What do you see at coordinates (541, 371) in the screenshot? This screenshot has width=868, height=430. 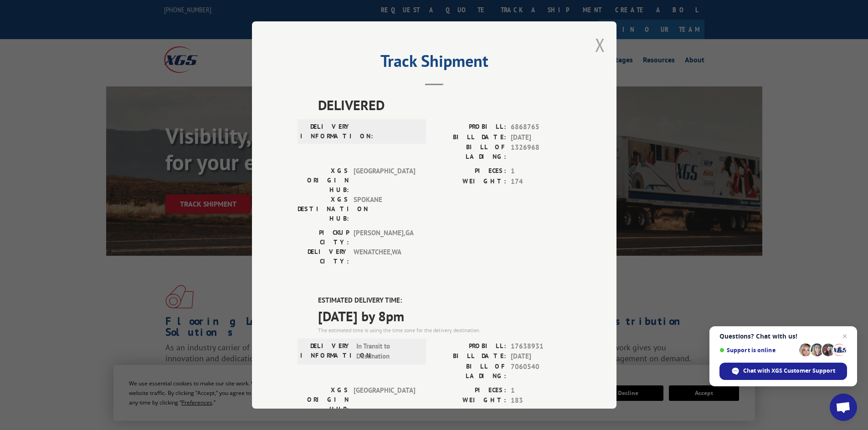 I see `span: 7060540` at bounding box center [541, 371].